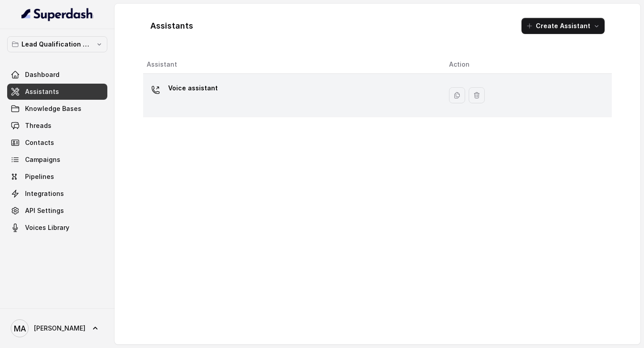  I want to click on span: Contacts, so click(39, 142).